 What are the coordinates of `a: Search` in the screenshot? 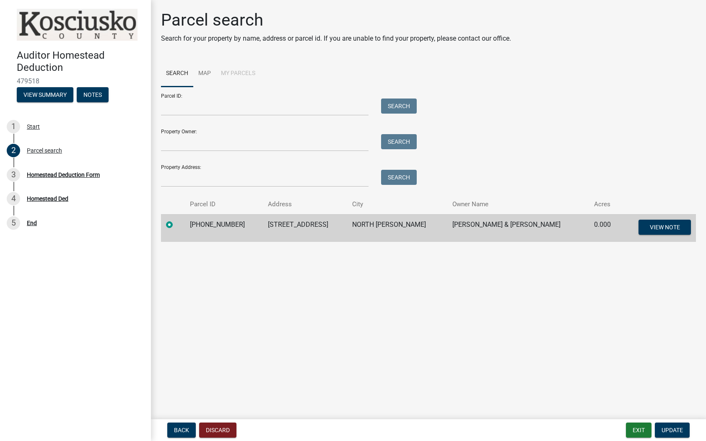 It's located at (177, 74).